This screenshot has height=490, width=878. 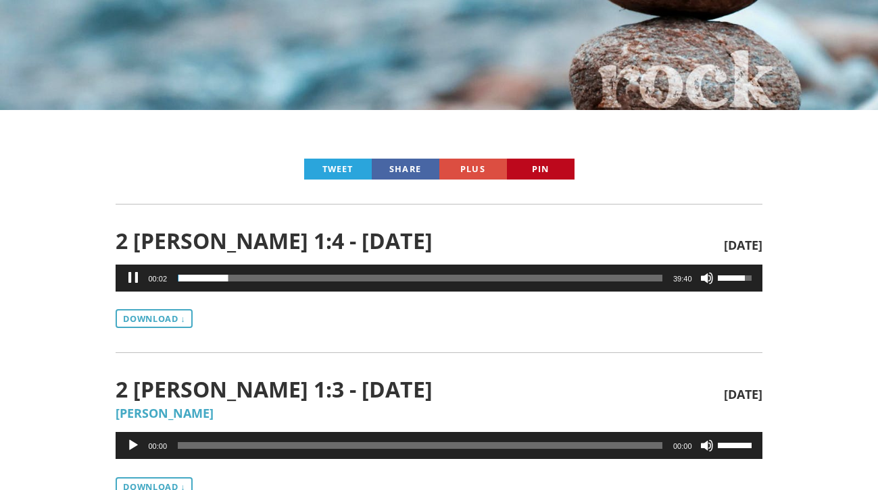 What do you see at coordinates (682, 279) in the screenshot?
I see `span: 39:40` at bounding box center [682, 279].